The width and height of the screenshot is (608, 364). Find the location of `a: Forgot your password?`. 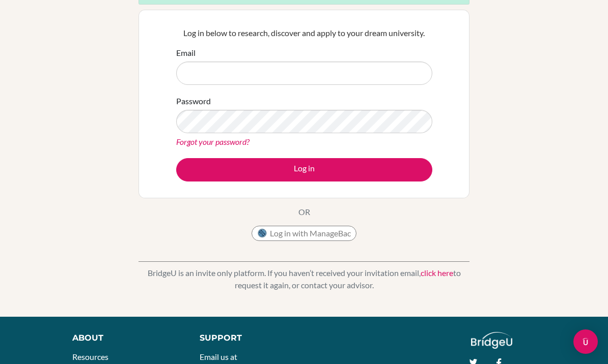

a: Forgot your password? is located at coordinates (213, 141).